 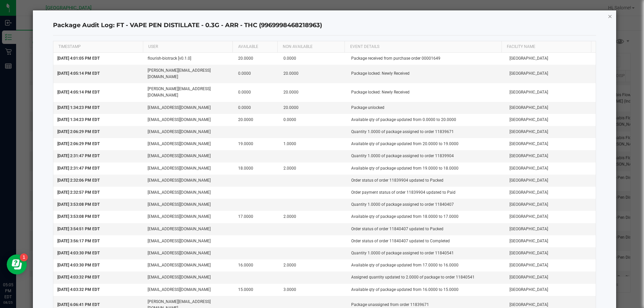 What do you see at coordinates (255, 47) in the screenshot?
I see `th: AVAILABLE` at bounding box center [255, 47].